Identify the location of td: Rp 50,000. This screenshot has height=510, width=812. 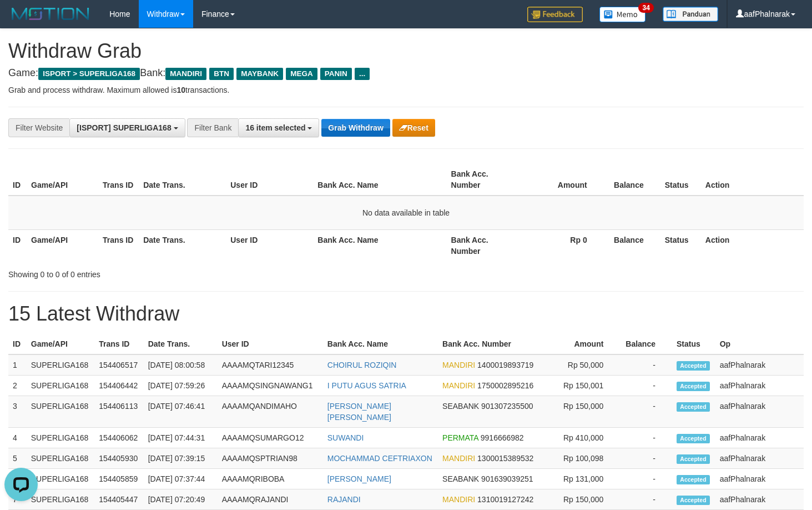
(582, 365).